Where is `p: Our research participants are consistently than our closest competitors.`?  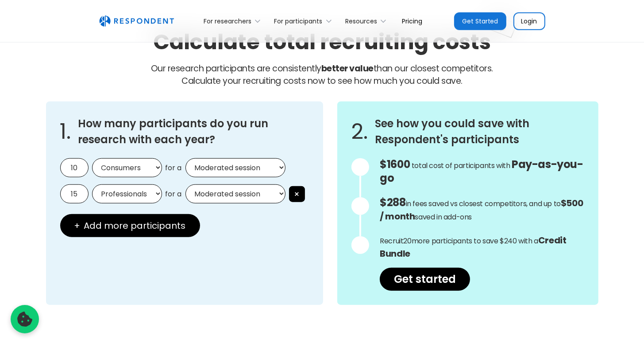 p: Our research participants are consistently than our closest competitors. is located at coordinates (322, 75).